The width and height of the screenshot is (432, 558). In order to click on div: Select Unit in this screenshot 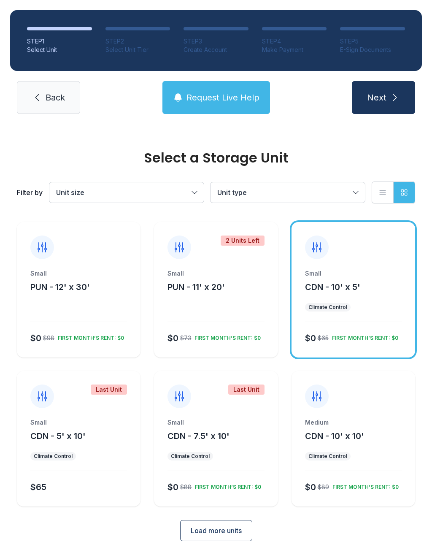, I will do `click(60, 50)`.